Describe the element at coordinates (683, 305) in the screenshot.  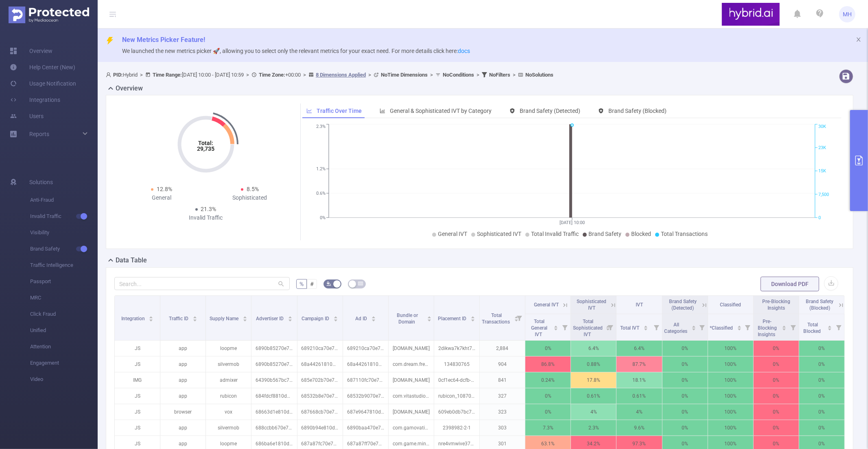
I see `span: Brand Safety (Detected)` at that location.